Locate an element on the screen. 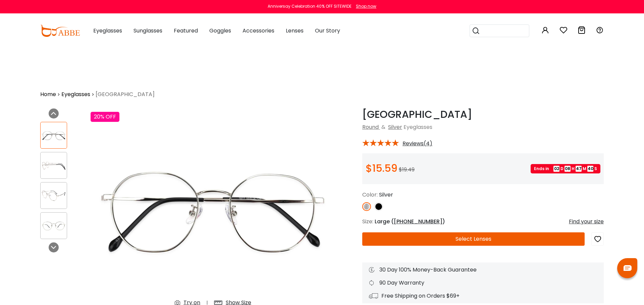  span: 47 is located at coordinates (578, 169).